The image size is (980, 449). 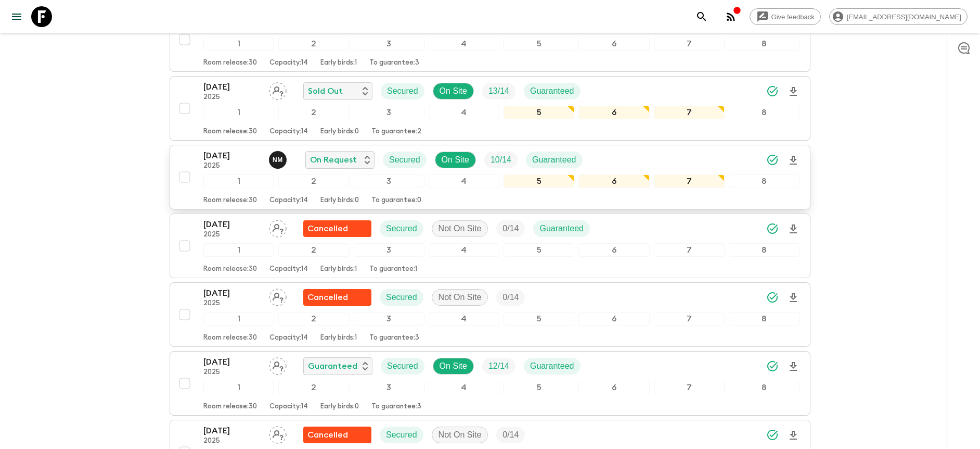 What do you see at coordinates (396, 132) in the screenshot?
I see `p: To guarantee: 2` at bounding box center [396, 132].